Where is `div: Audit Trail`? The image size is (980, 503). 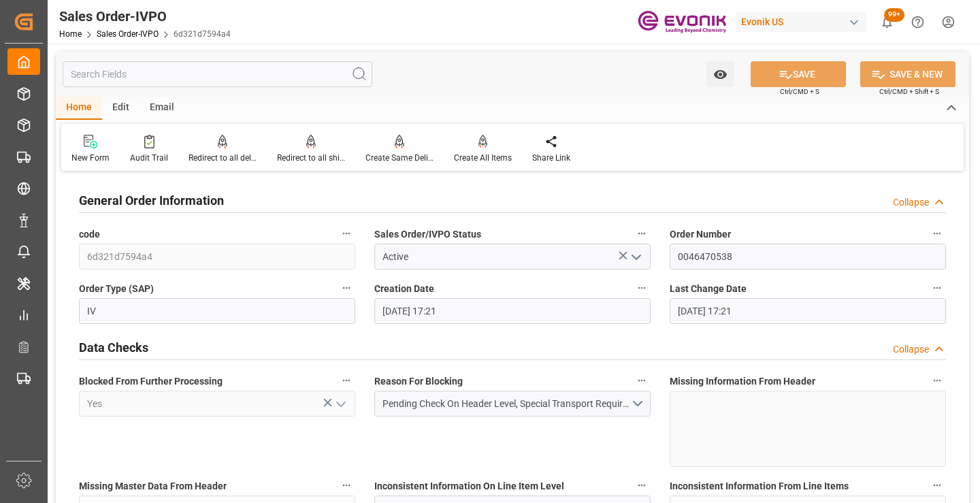 div: Audit Trail is located at coordinates (149, 158).